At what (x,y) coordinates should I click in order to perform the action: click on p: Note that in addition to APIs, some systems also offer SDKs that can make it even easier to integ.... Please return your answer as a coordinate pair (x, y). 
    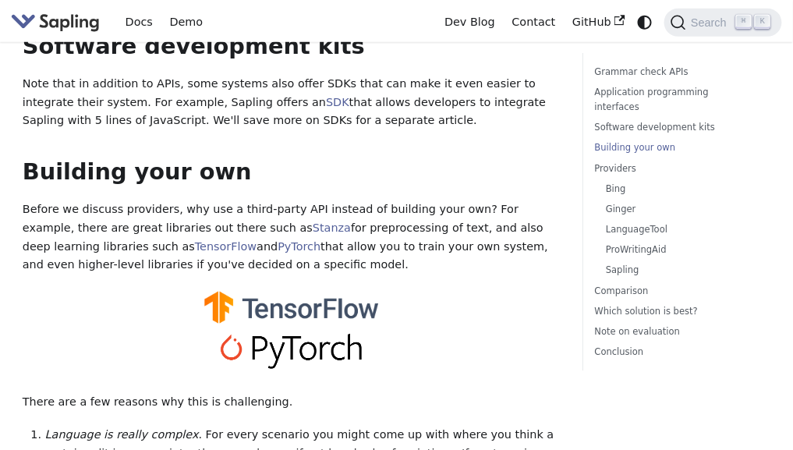
    Looking at the image, I should click on (292, 102).